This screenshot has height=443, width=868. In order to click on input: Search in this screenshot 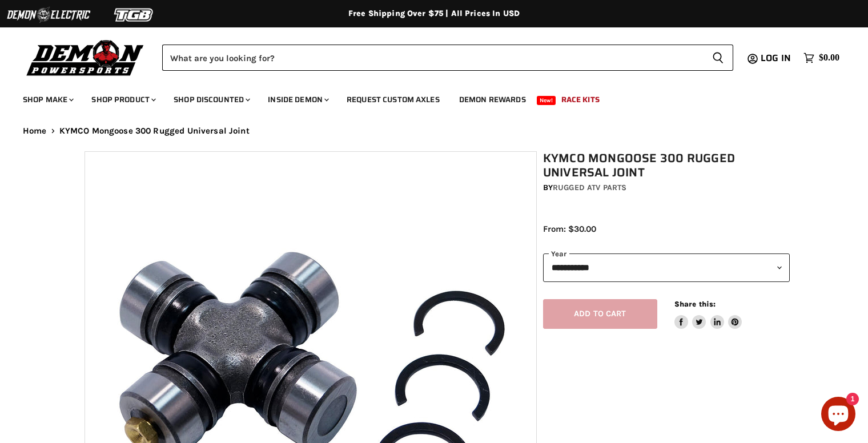, I will do `click(432, 58)`.